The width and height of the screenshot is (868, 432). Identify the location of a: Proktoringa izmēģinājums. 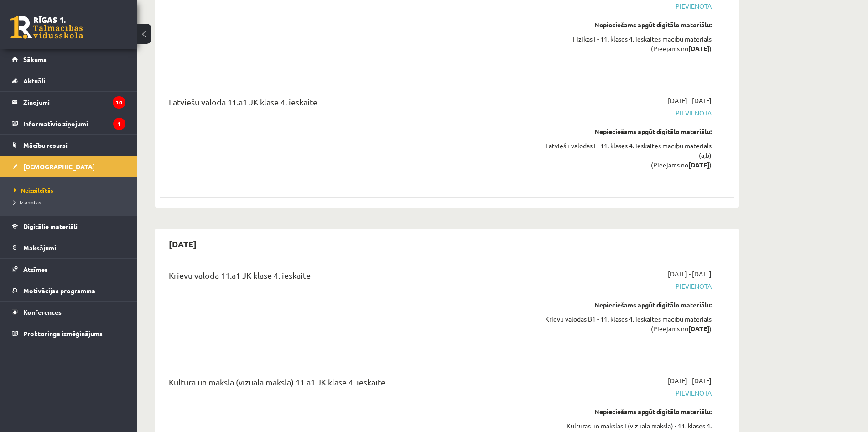
(69, 333).